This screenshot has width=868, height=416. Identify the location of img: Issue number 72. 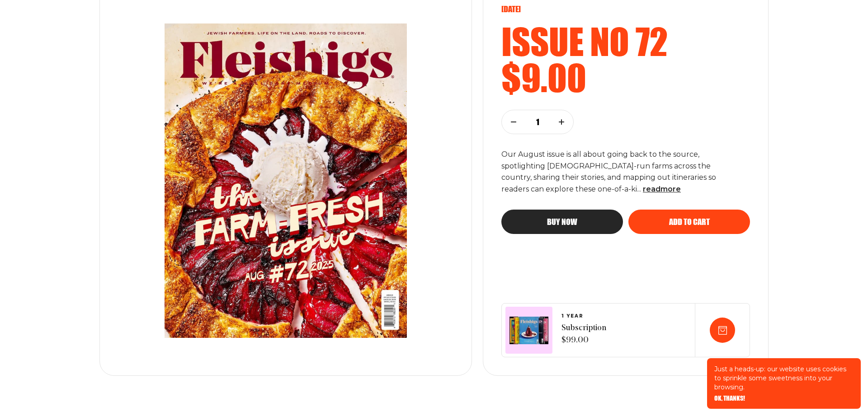
(286, 181).